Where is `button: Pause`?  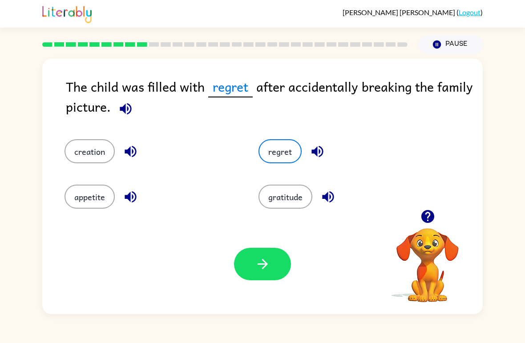
button: Pause is located at coordinates (450, 44).